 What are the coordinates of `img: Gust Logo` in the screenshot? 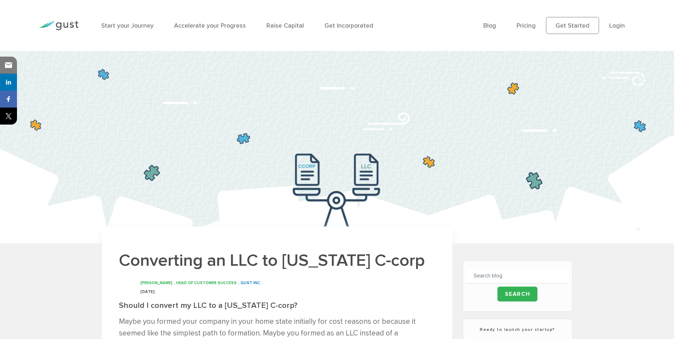 It's located at (59, 25).